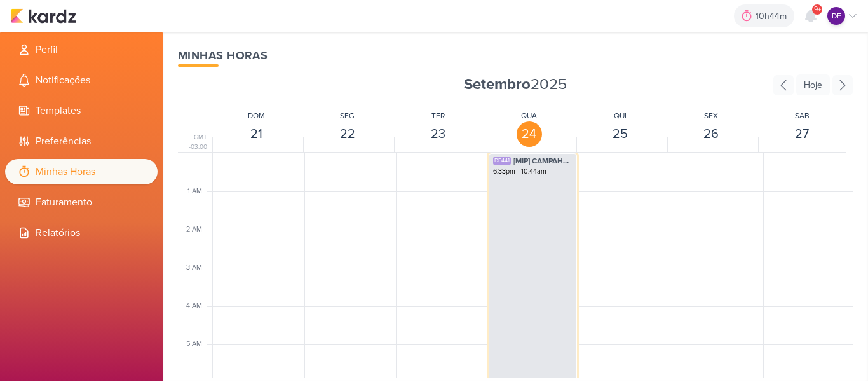 Image resolution: width=868 pixels, height=381 pixels. What do you see at coordinates (836, 16) in the screenshot?
I see `div: Diego Freitas` at bounding box center [836, 16].